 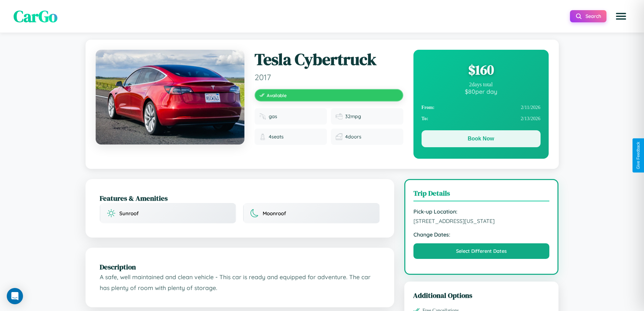 I want to click on div: 2 / 13 / 2026, so click(x=481, y=119).